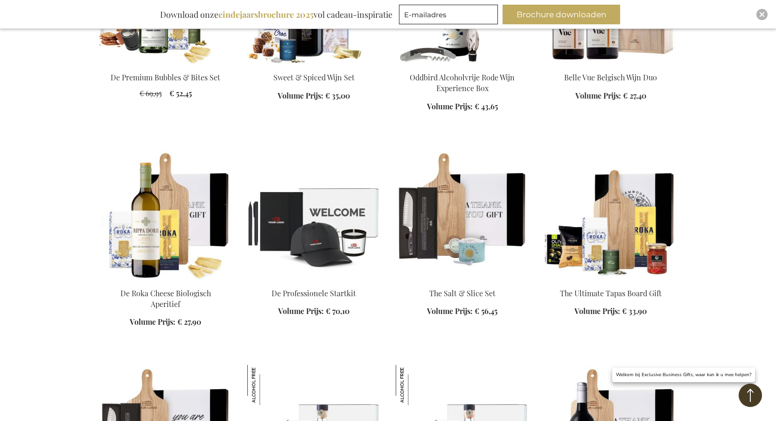 The height and width of the screenshot is (421, 776). I want to click on a: De Premium Bubbles & Bites Set, so click(165, 77).